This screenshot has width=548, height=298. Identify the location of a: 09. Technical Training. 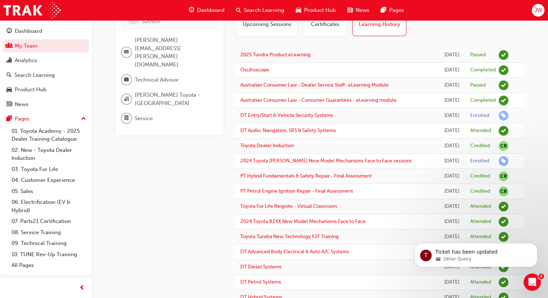
(49, 243).